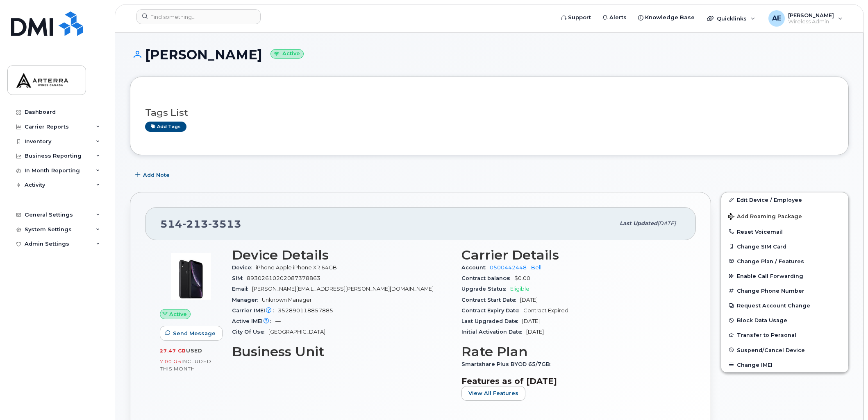  Describe the element at coordinates (785, 261) in the screenshot. I see `button: Change Plan / Features` at that location.